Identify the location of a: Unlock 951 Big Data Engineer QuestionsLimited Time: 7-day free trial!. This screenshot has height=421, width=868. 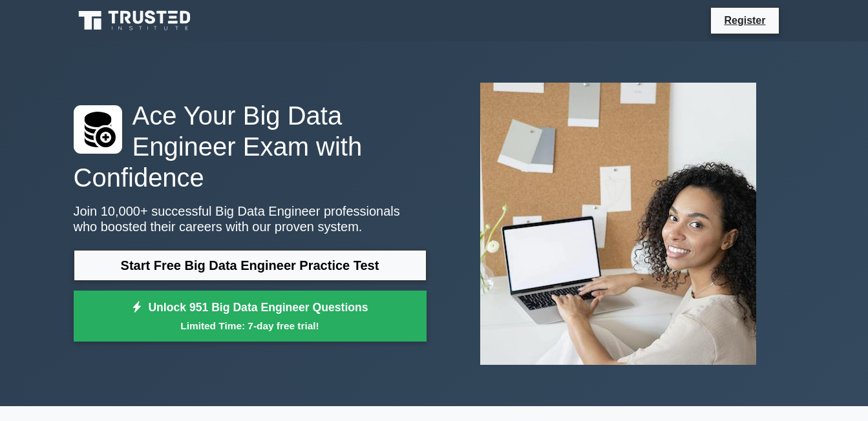
(250, 316).